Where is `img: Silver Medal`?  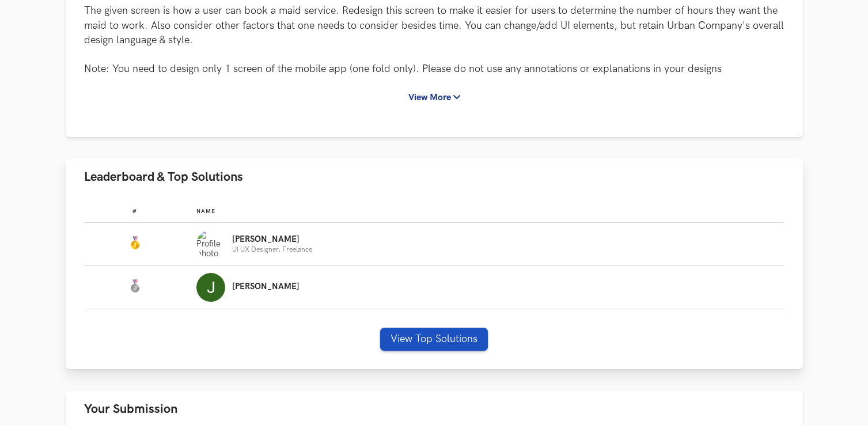 img: Silver Medal is located at coordinates (135, 286).